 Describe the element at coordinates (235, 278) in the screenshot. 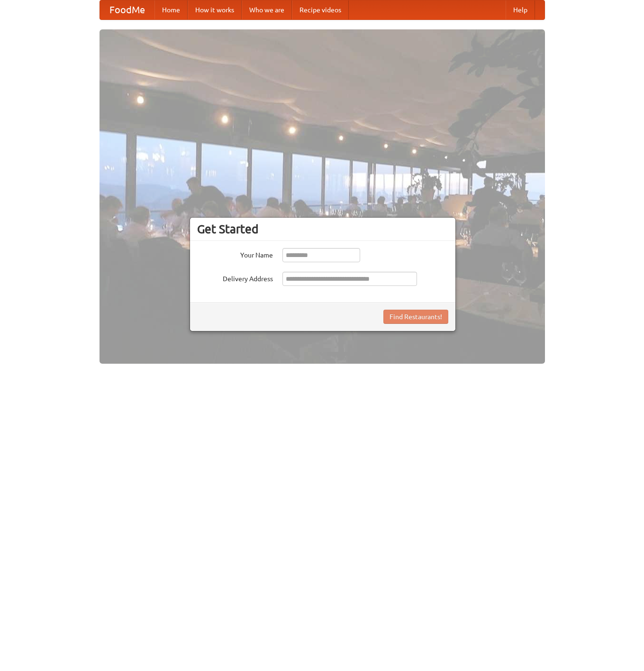

I see `label: Delivery Address` at that location.